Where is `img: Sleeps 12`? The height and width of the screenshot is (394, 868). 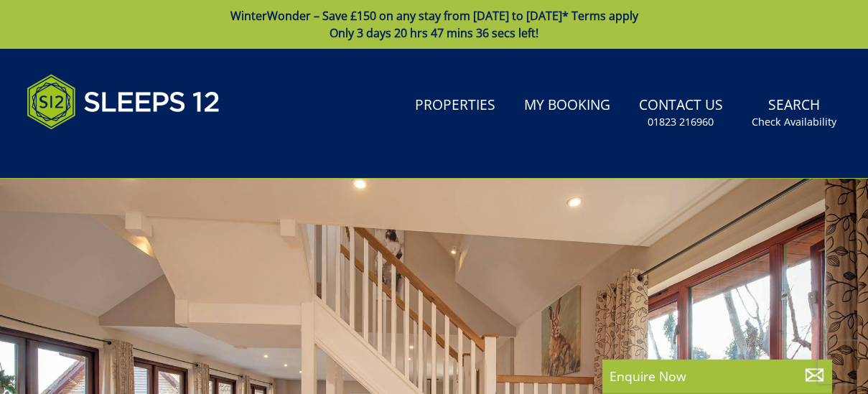
img: Sleeps 12 is located at coordinates (123, 102).